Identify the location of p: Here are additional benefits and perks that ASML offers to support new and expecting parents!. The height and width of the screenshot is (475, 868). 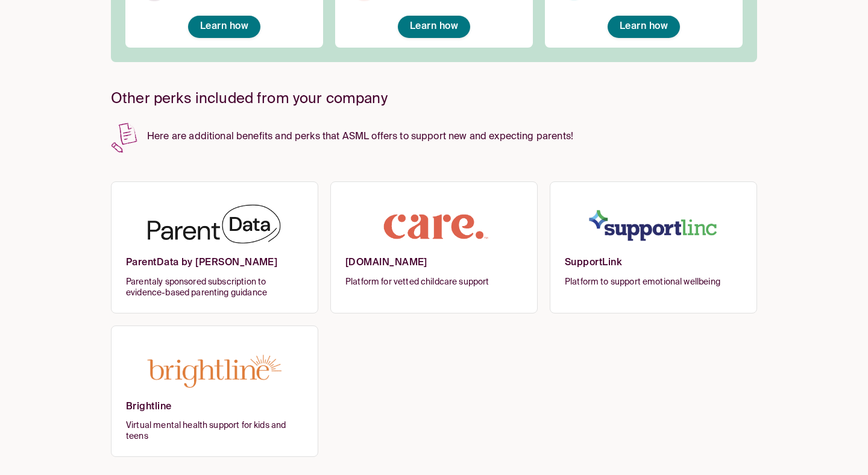
(434, 133).